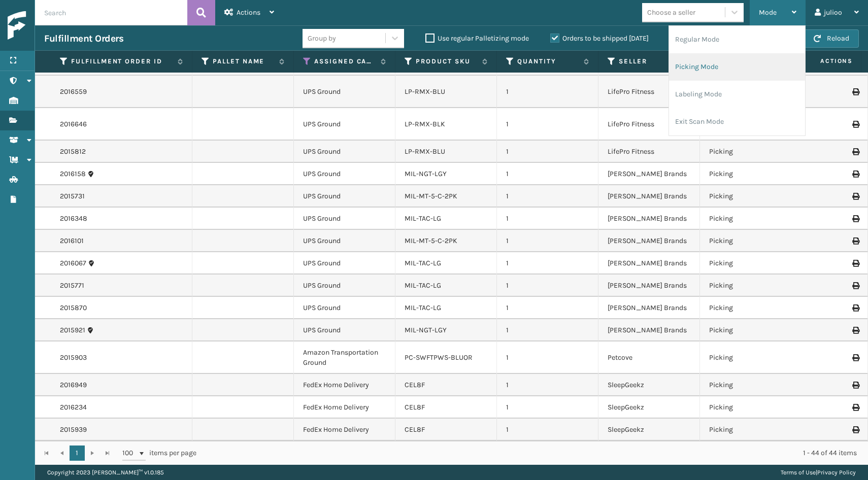 Image resolution: width=868 pixels, height=480 pixels. Describe the element at coordinates (671, 12) in the screenshot. I see `div: Choose a seller` at that location.